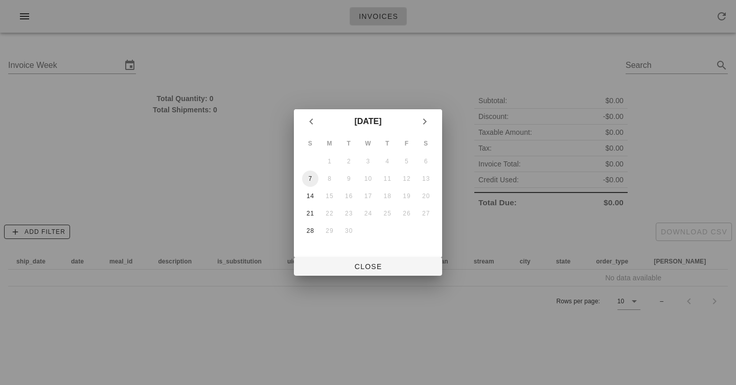 The height and width of the screenshot is (385, 736). Describe the element at coordinates (310, 214) in the screenshot. I see `button: 21` at that location.